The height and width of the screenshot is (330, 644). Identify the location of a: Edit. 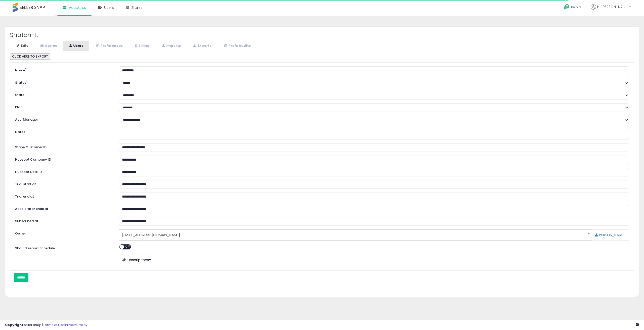
(22, 46).